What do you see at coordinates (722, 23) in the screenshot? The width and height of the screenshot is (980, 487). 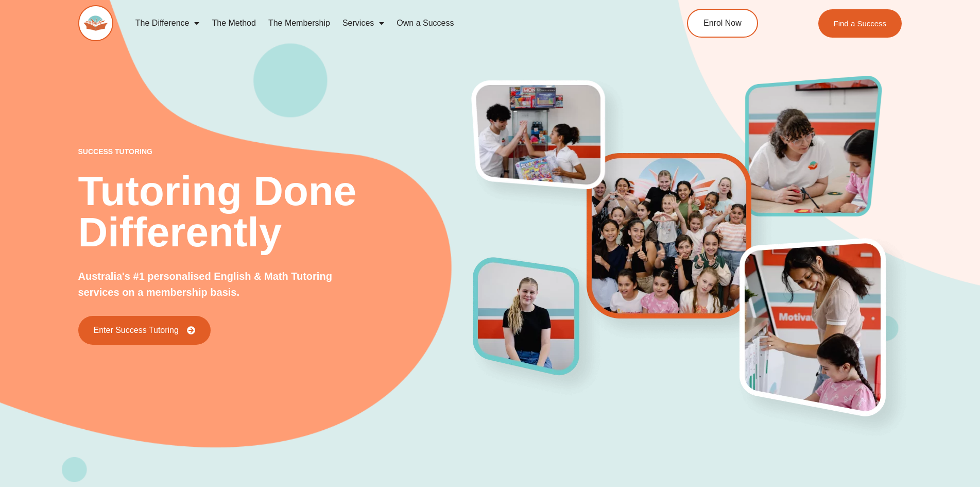 I see `a: Enrol Now` at bounding box center [722, 23].